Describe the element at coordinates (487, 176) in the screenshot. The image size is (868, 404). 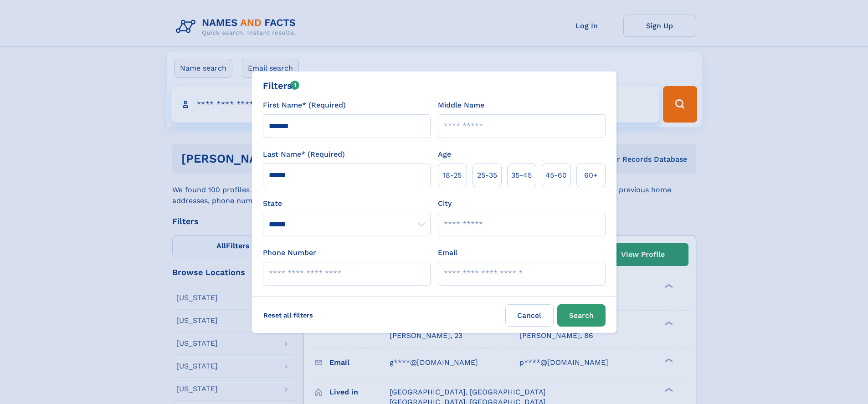
I see `span: 25‑35` at that location.